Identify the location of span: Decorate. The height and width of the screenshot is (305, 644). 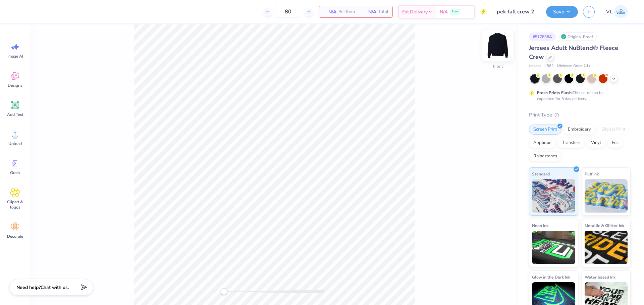
(15, 236).